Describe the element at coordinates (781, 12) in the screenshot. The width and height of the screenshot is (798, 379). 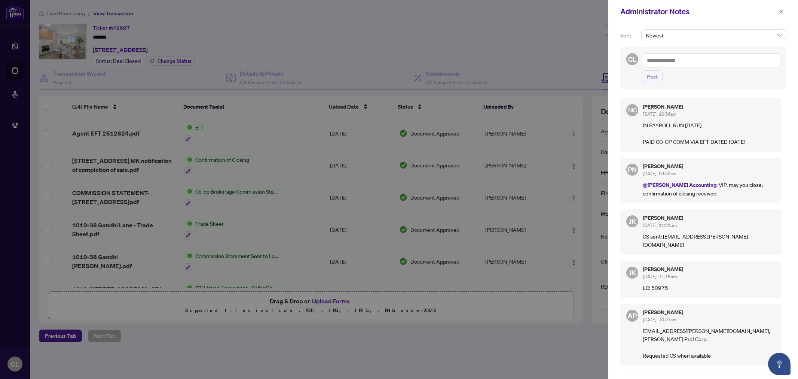
I see `span: close` at that location.